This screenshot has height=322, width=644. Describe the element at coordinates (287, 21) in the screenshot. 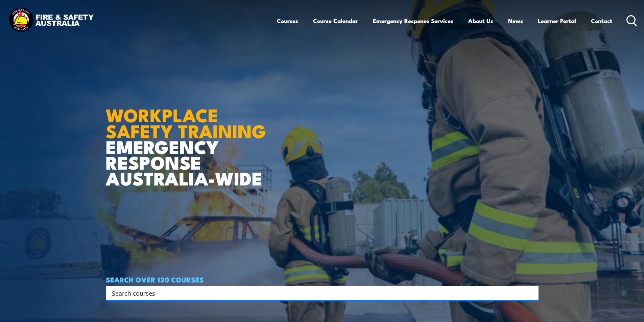

I see `a: Courses` at that location.